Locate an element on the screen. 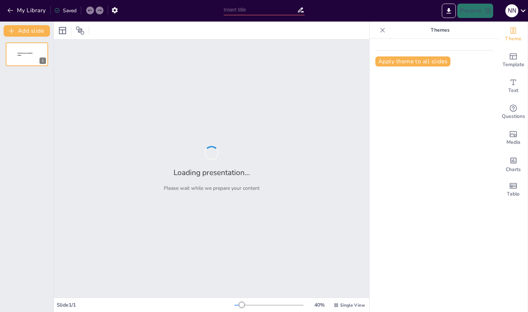 The image size is (528, 312). button: Apply theme to all slides is located at coordinates (413, 61).